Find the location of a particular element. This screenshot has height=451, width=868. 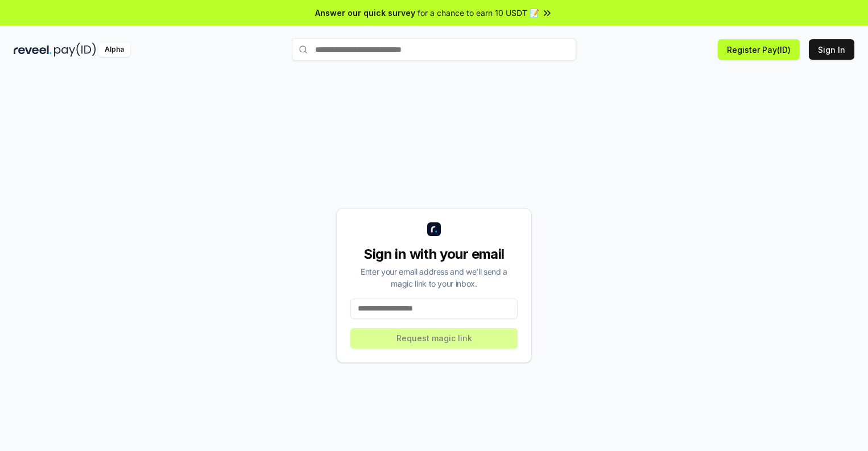

div: Alpha is located at coordinates (114, 49).